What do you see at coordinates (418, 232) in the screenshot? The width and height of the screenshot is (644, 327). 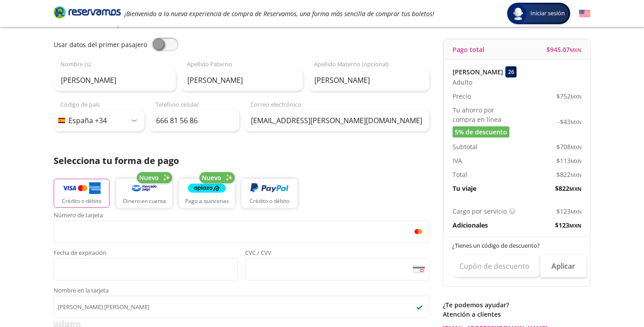 I see `img: mc` at bounding box center [418, 232].